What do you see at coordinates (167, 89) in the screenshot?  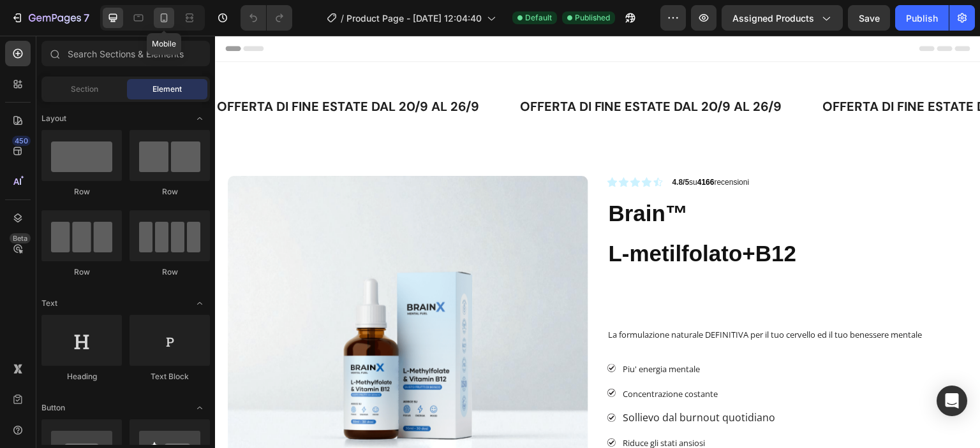 I see `span: Element` at bounding box center [167, 89].